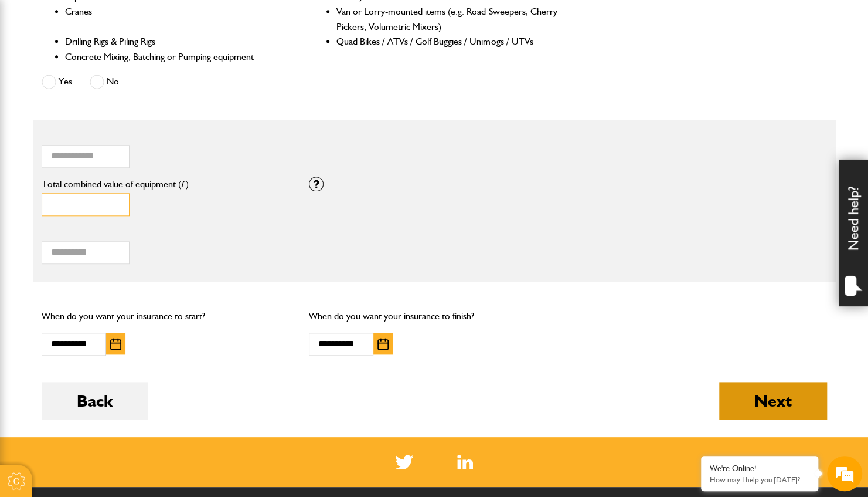 The height and width of the screenshot is (497, 868). I want to click on label: Total combined value of equipment (£), so click(166, 184).